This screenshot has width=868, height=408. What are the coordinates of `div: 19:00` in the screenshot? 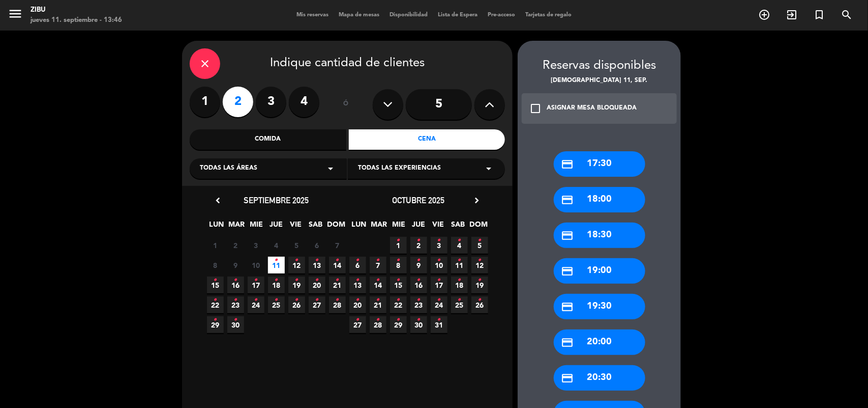 It's located at (600, 271).